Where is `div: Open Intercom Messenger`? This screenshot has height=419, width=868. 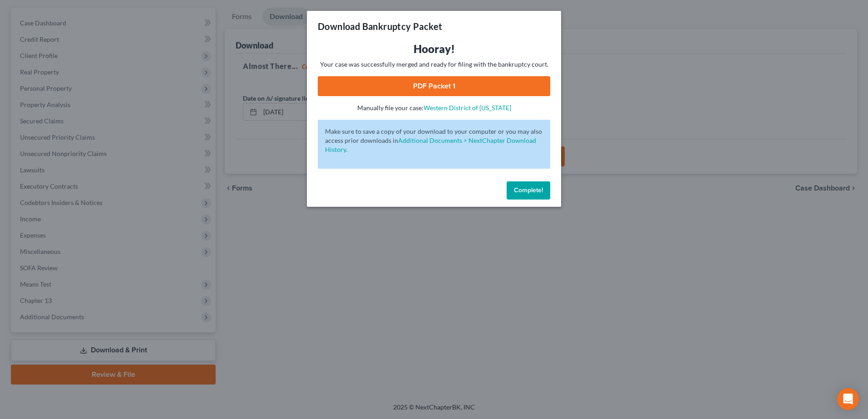
div: Open Intercom Messenger is located at coordinates (848, 400).